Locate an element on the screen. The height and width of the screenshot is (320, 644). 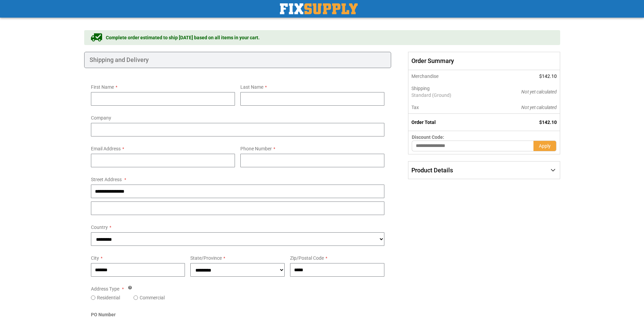
div: Shipping and Delivery is located at coordinates (238, 60).